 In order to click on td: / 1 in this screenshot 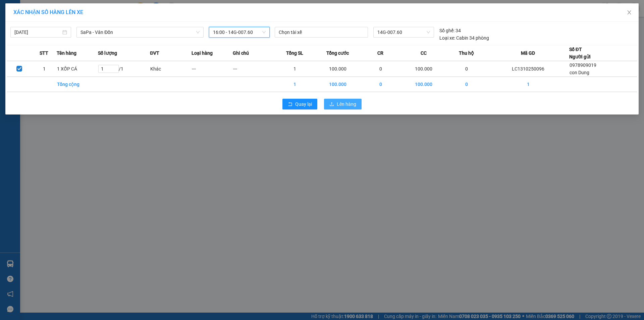, I will do `click(123, 69)`.